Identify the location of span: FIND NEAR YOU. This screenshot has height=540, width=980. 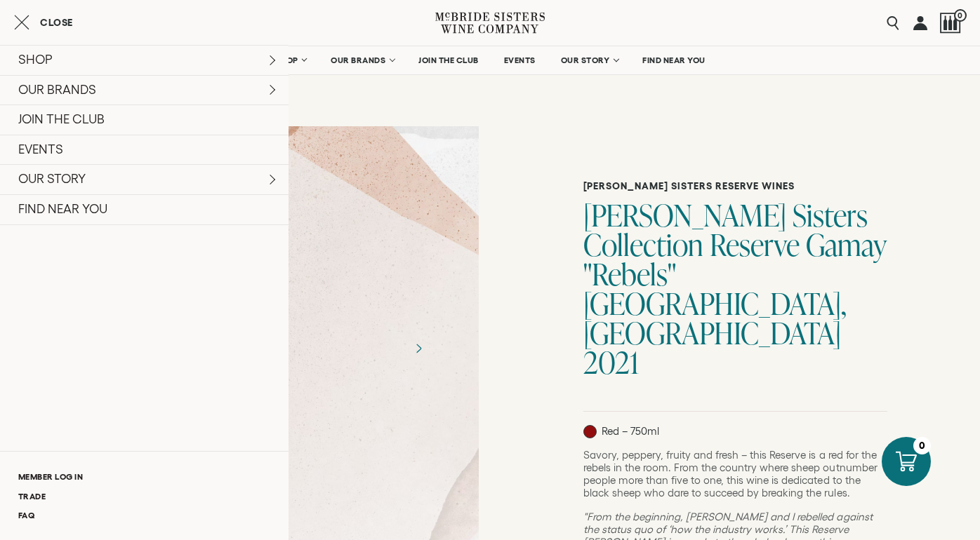
(674, 61).